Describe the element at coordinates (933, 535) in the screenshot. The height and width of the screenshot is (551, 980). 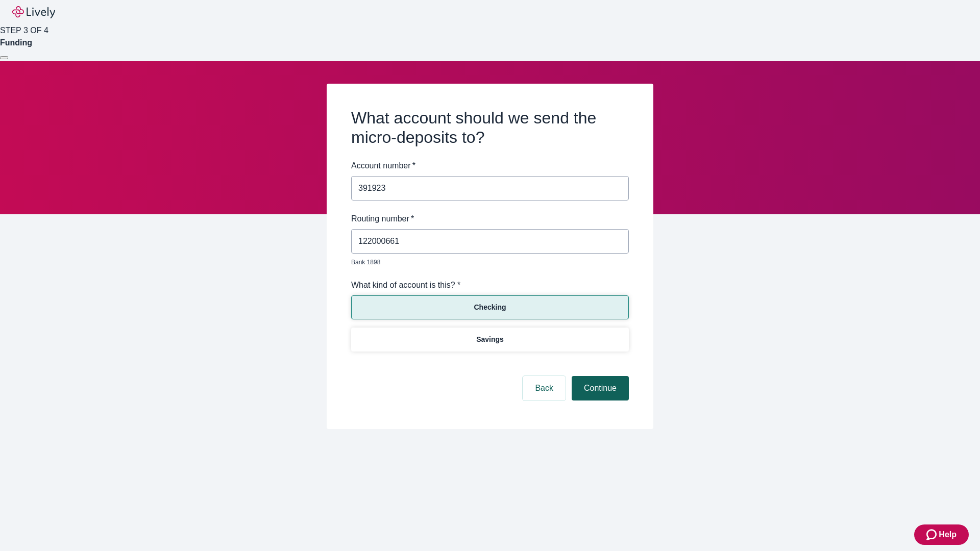
I see `svg: Zendesk support icon` at that location.